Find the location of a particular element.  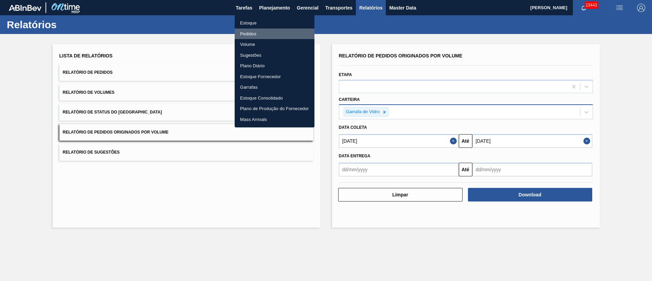

a: Volume is located at coordinates (274, 44).